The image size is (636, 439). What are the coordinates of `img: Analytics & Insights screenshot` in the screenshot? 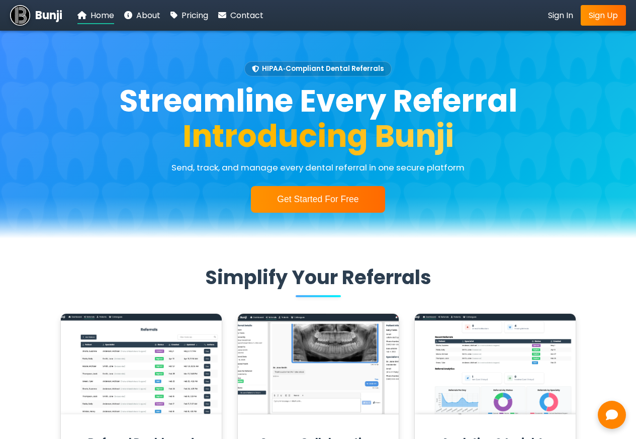 It's located at (504, 364).